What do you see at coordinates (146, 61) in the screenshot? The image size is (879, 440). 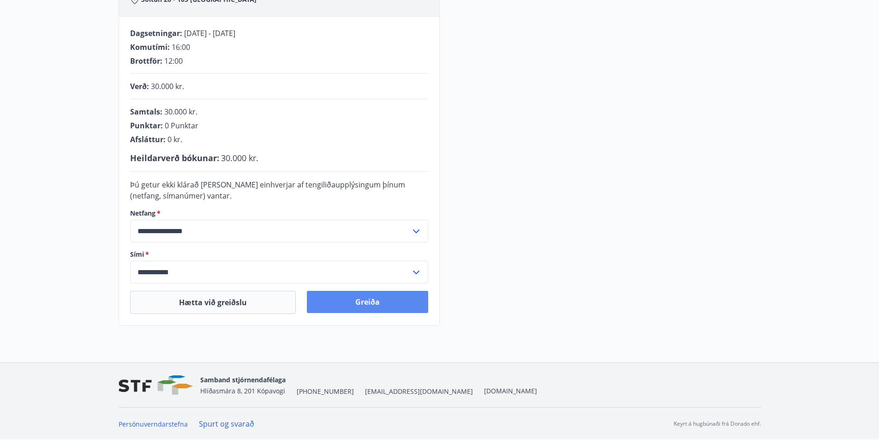 I see `span: Brottför :` at bounding box center [146, 61].